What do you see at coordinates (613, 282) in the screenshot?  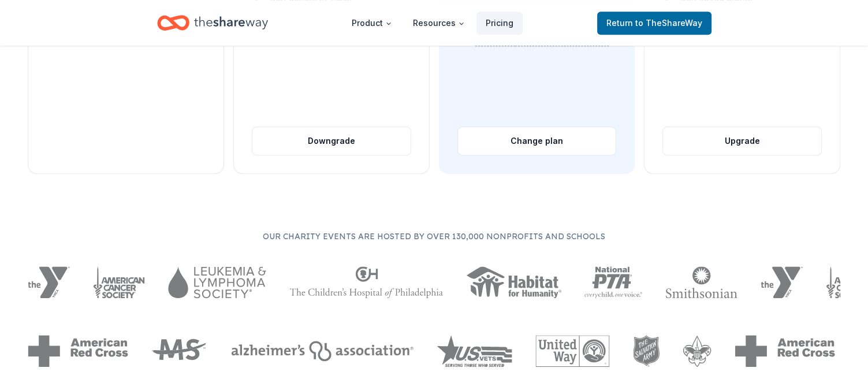 I see `img: National PTA` at bounding box center [613, 282].